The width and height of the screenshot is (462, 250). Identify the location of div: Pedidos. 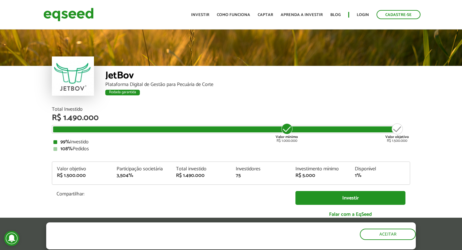
(231, 149).